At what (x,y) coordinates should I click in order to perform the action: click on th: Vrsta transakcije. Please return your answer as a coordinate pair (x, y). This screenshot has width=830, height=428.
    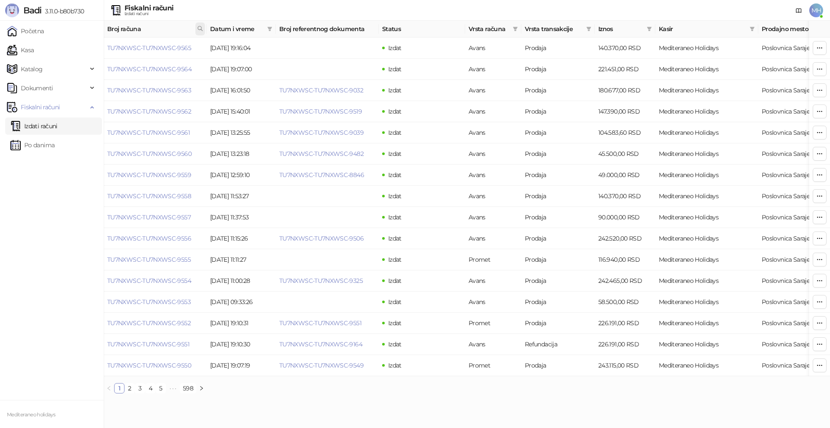
    Looking at the image, I should click on (558, 29).